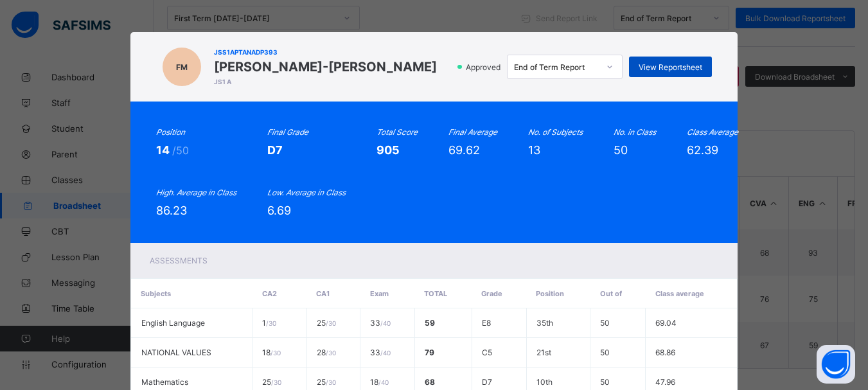 This screenshot has height=390, width=868. What do you see at coordinates (429, 382) in the screenshot?
I see `span: 68` at bounding box center [429, 382].